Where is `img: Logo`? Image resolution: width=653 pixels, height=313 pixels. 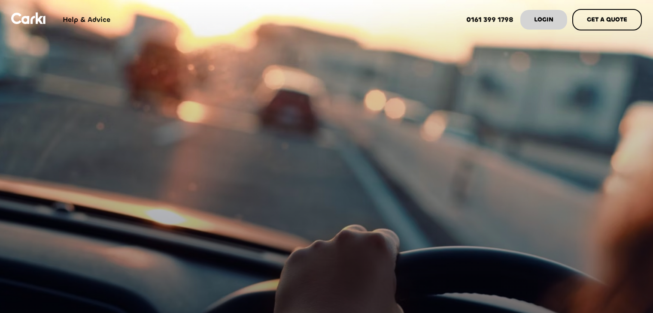 img: Logo is located at coordinates (28, 18).